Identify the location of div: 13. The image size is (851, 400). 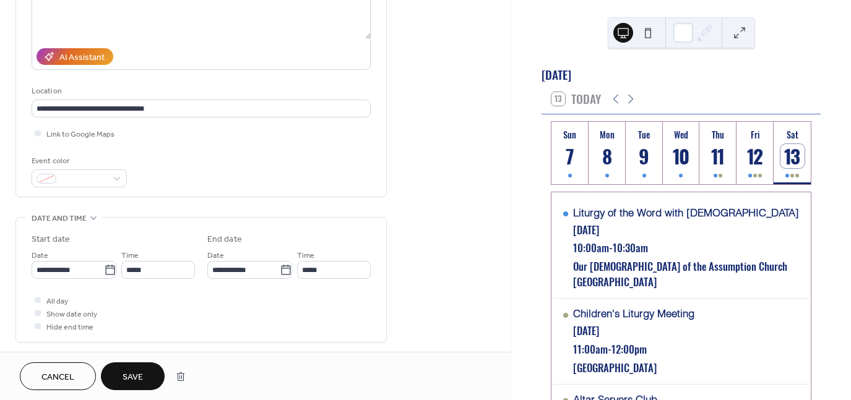
(792, 156).